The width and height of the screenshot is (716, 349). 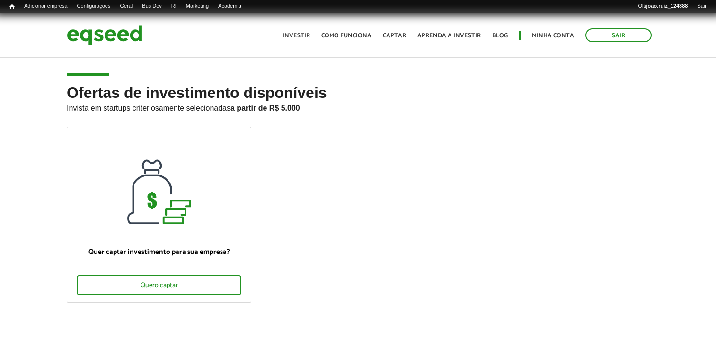 I want to click on a: Bus Dev, so click(x=152, y=6).